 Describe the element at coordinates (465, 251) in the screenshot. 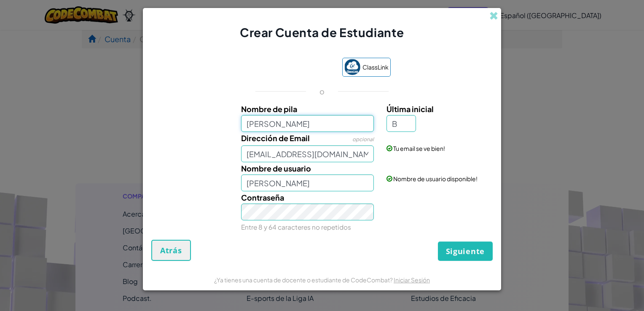

I see `span: Siguiente` at that location.